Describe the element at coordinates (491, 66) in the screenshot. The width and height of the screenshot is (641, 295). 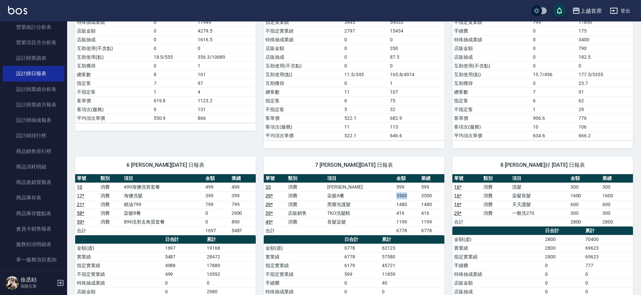
I see `td: 互助使用(不含點)` at that location.